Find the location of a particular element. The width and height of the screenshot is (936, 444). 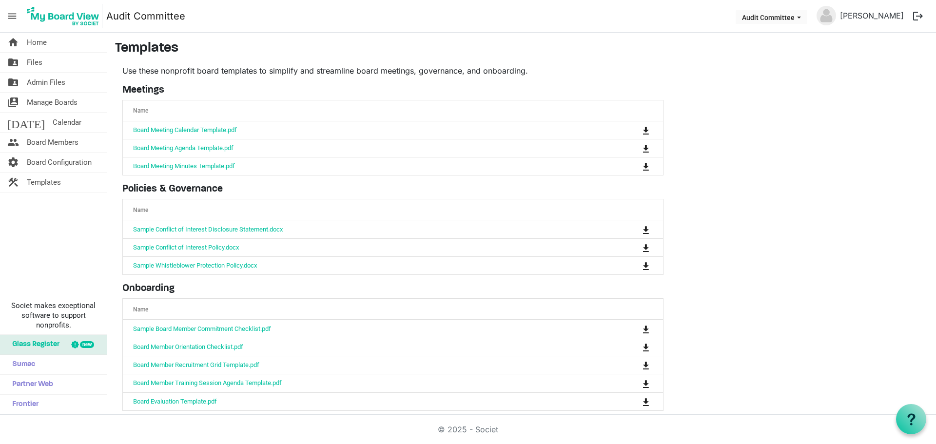

p: Use these nonprofit board templates to simplify and streamline board meetings, governance, and on... is located at coordinates (393, 71).